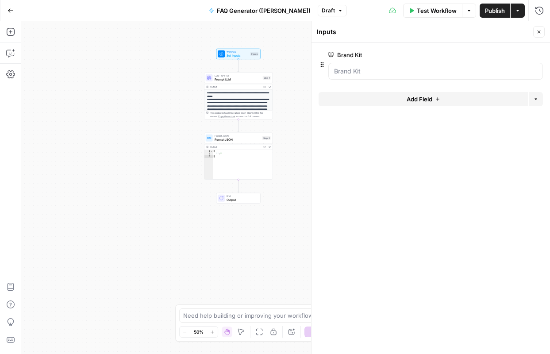 Image resolution: width=550 pixels, height=354 pixels. I want to click on span: Toggle code folding, rows 1 through 3, so click(211, 151).